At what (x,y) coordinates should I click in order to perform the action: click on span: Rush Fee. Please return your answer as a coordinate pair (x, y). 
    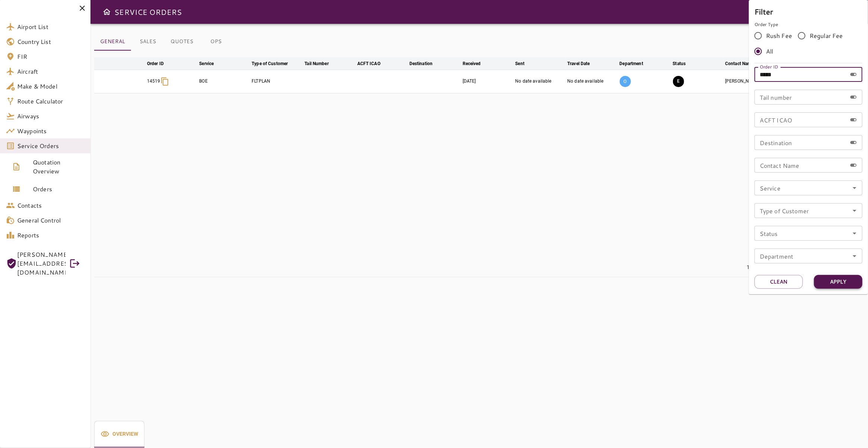
    Looking at the image, I should click on (779, 36).